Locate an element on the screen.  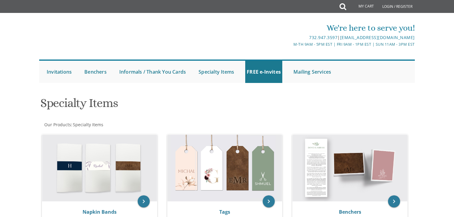
div: We're here to serve you! is located at coordinates (290, 28).